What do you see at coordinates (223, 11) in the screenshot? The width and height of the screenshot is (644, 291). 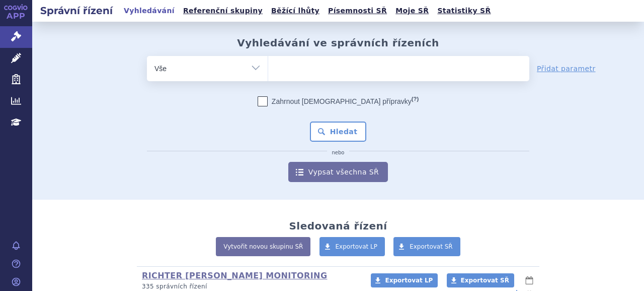 I see `a: Referenční skupiny` at bounding box center [223, 11].